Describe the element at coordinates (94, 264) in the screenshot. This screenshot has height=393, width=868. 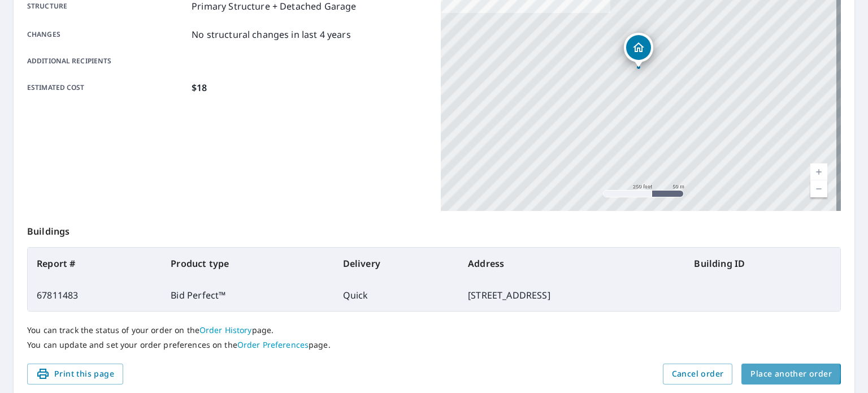
I see `th: Report #` at that location.